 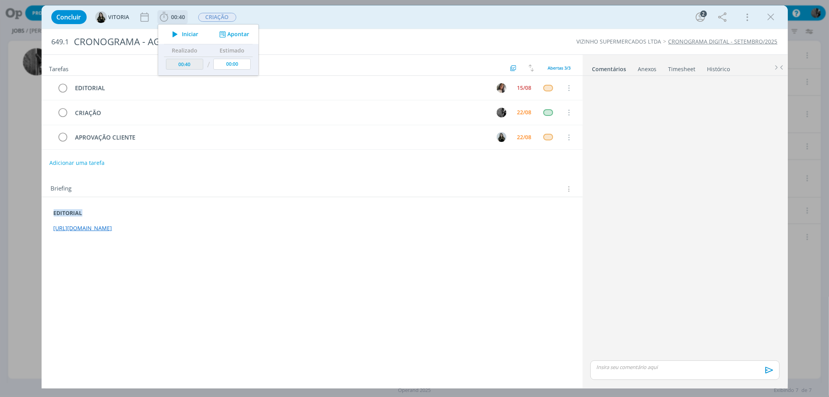 What do you see at coordinates (531, 68) in the screenshot?
I see `img: arrow-down-up.svg` at bounding box center [531, 68].